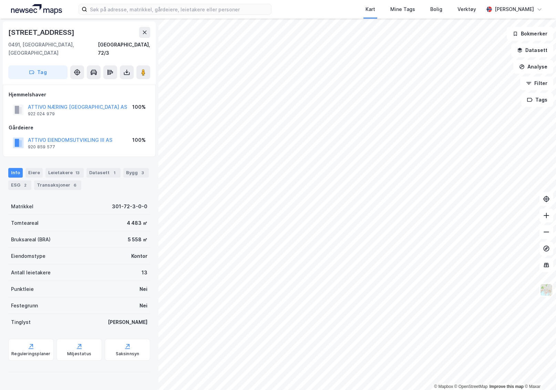 Image resolution: width=556 pixels, height=390 pixels. What do you see at coordinates (16, 173) in the screenshot?
I see `div: Info` at bounding box center [16, 173].